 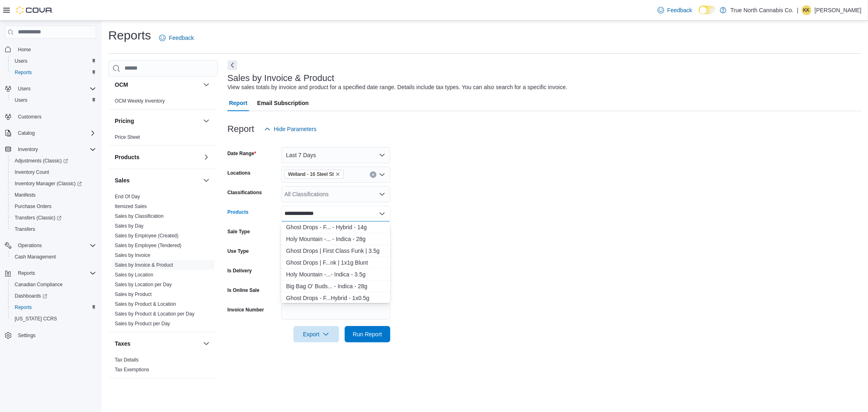 What do you see at coordinates (708, 10) in the screenshot?
I see `input: Dark Mode` at bounding box center [708, 10].